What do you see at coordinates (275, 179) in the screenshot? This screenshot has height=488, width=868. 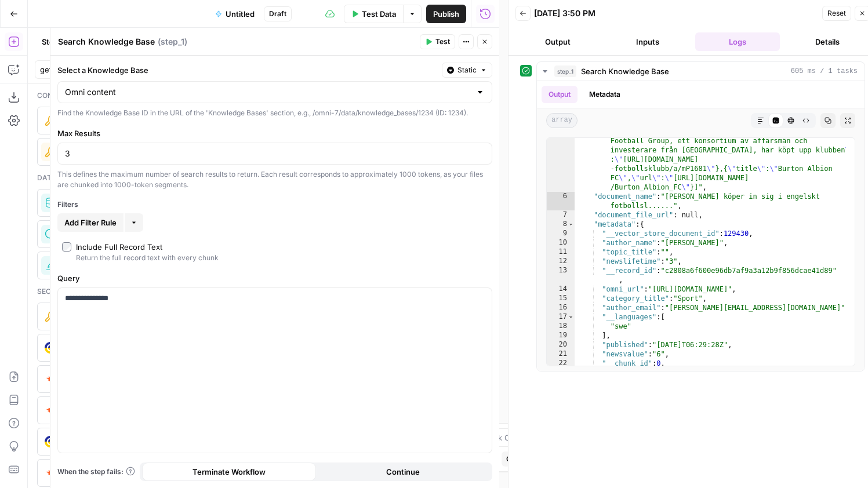 I see `div: This defines the maximum number of search results to return. Each result corresponds to approxima...` at bounding box center [275, 179].